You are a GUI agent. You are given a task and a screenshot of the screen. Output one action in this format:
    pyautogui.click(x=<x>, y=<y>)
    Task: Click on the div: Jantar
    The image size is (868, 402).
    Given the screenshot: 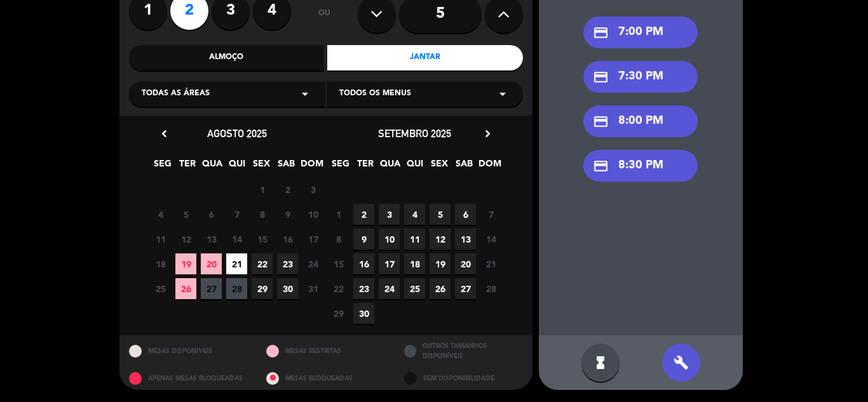 What is the action you would take?
    pyautogui.click(x=425, y=58)
    